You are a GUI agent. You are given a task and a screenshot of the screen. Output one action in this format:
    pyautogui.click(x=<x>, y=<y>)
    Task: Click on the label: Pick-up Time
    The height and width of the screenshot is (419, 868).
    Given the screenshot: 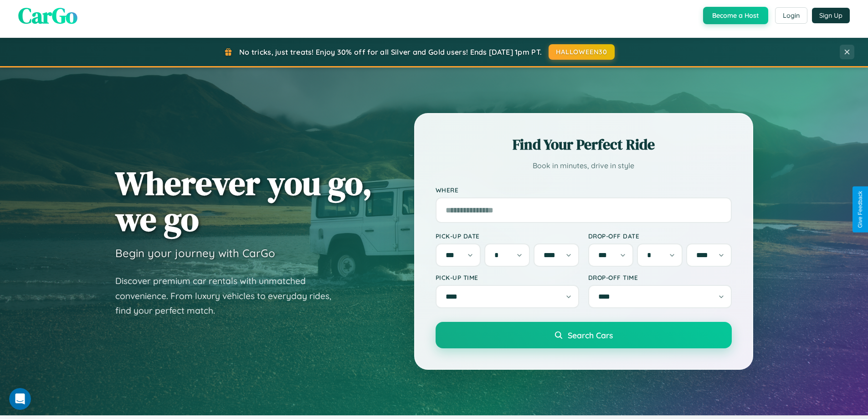 What is the action you would take?
    pyautogui.click(x=507, y=277)
    